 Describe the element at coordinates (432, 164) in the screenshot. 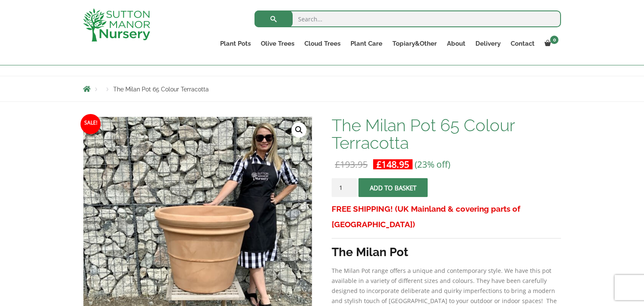

I see `span: (23% off)` at that location.